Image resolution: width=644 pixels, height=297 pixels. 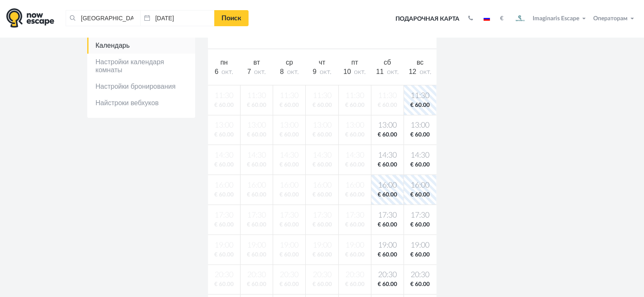 What do you see at coordinates (355, 62) in the screenshot?
I see `span: пт` at bounding box center [355, 62].